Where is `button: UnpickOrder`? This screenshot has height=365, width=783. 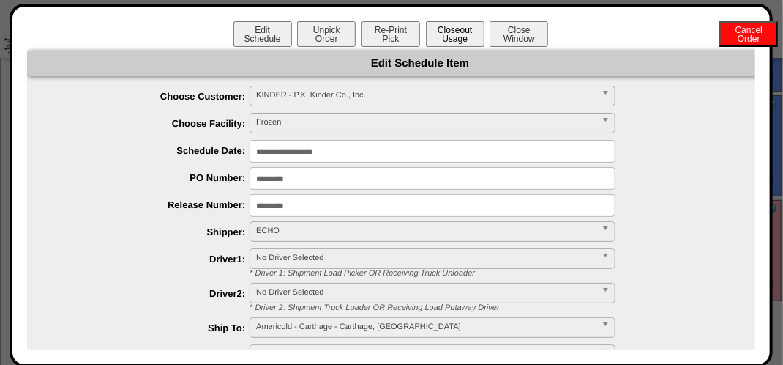 button: UnpickOrder is located at coordinates (327, 34).